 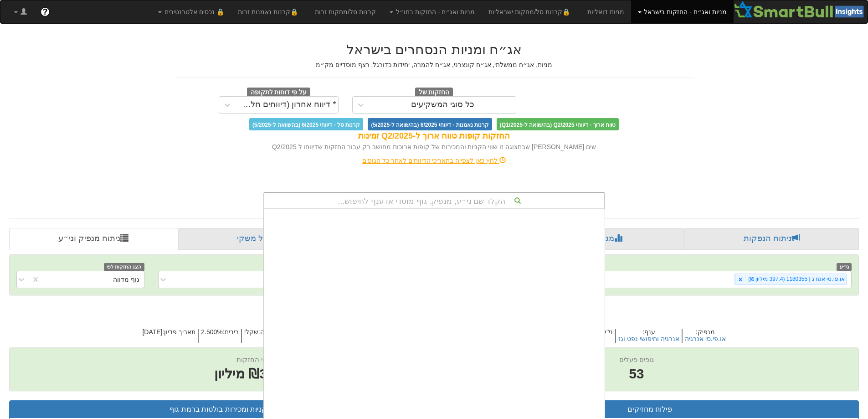 What do you see at coordinates (650, 332) in the screenshot?
I see `font: ענף` at bounding box center [650, 332].